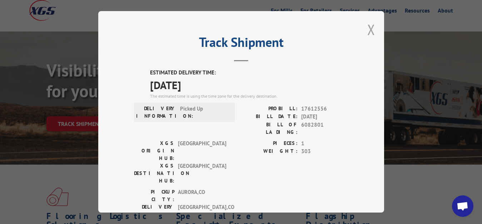 Image resolution: width=482 pixels, height=224 pixels. I want to click on label: BILL DATE:, so click(270, 117).